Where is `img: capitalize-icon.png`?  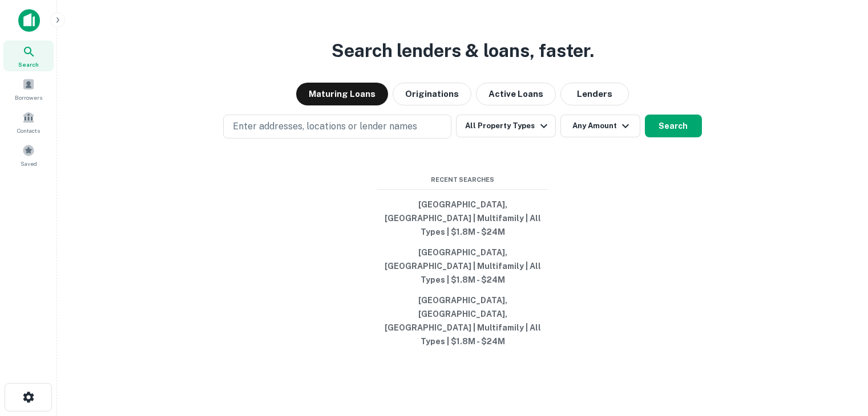
img: capitalize-icon.png is located at coordinates (29, 21).